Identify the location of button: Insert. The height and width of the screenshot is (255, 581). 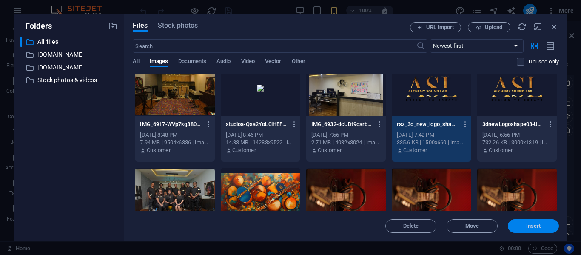
(533, 226).